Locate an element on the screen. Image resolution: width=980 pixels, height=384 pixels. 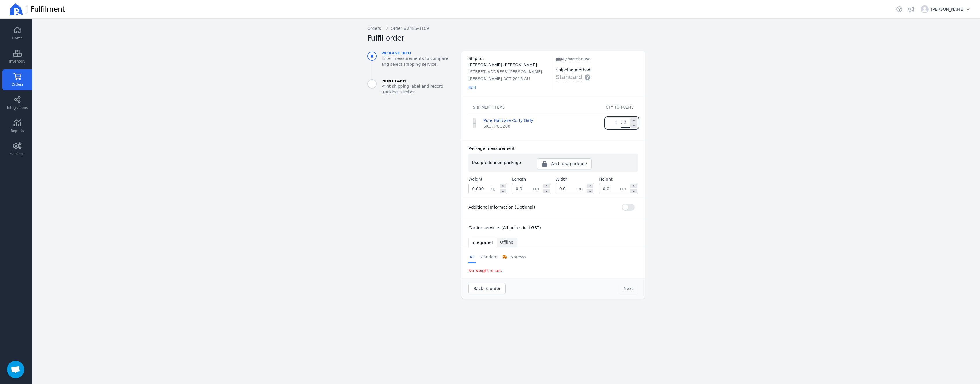
span: Add new package is located at coordinates (569, 164).